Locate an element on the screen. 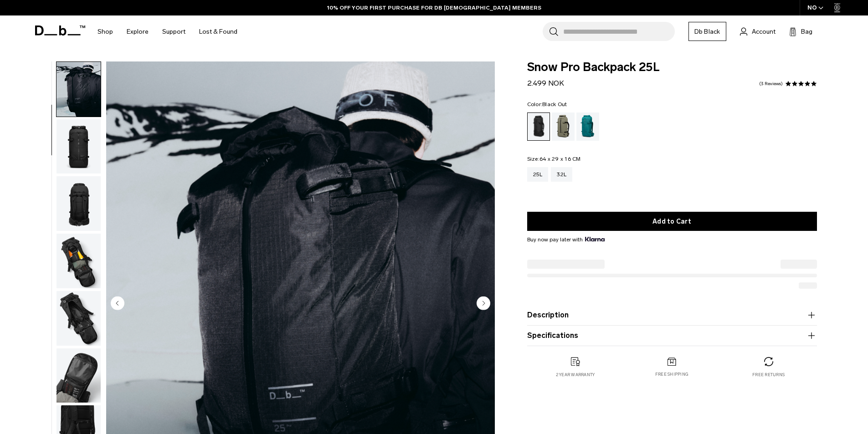 The height and width of the screenshot is (434, 868). a: Shop is located at coordinates (105, 31).